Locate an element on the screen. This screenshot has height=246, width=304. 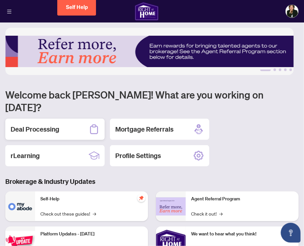
button: Open asap is located at coordinates (290, 233).